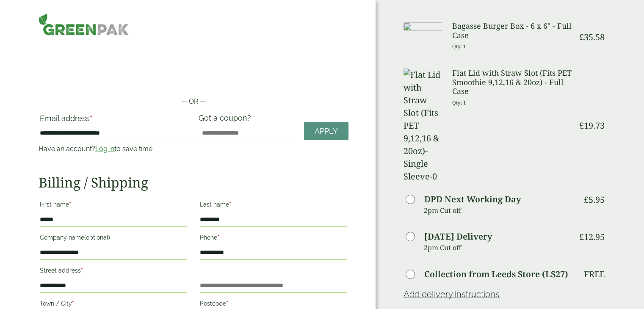 The image size is (644, 309). What do you see at coordinates (194, 102) in the screenshot?
I see `p: — OR —` at bounding box center [194, 102].